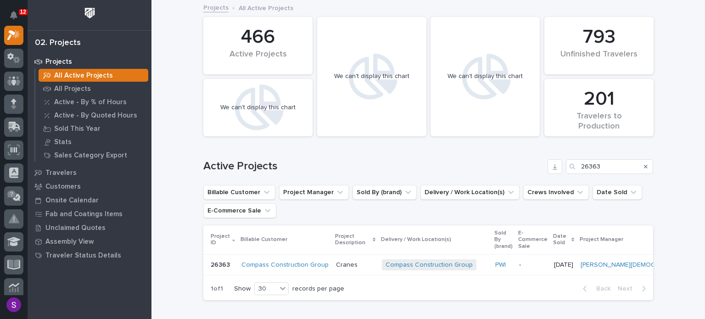 This screenshot has height=319, width=705. What do you see at coordinates (355, 265) in the screenshot?
I see `p: Cranes` at bounding box center [355, 265].